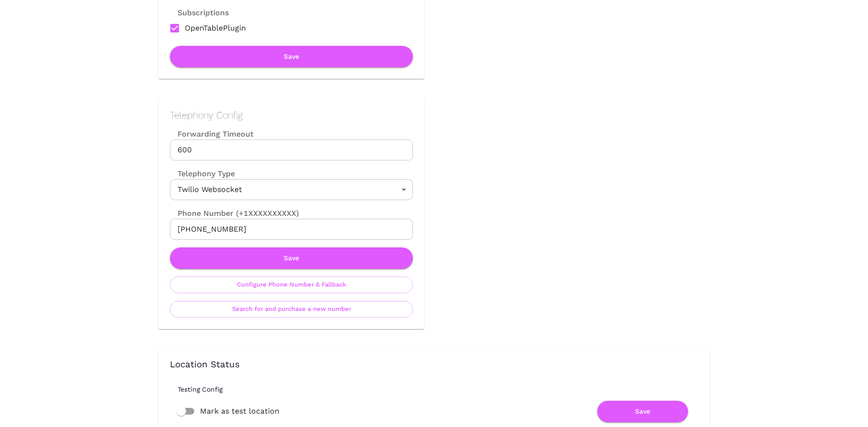 The height and width of the screenshot is (427, 868). Describe the element at coordinates (292, 115) in the screenshot. I see `h2: Telephony Config` at that location.